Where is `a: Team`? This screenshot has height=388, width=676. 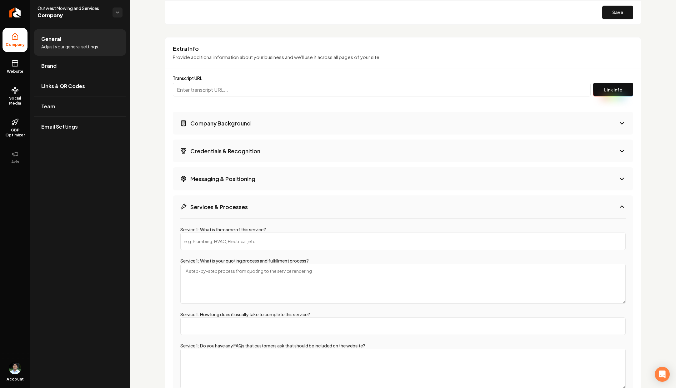
a: Team is located at coordinates (80, 107).